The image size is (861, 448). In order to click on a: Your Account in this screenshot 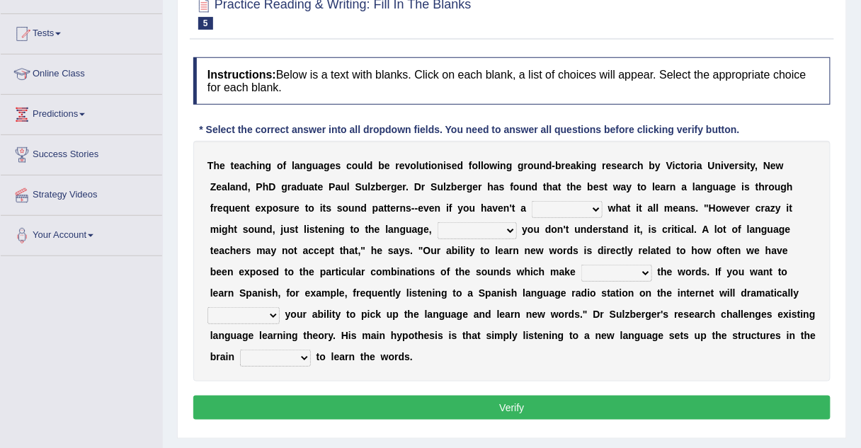, I will do `click(81, 234)`.